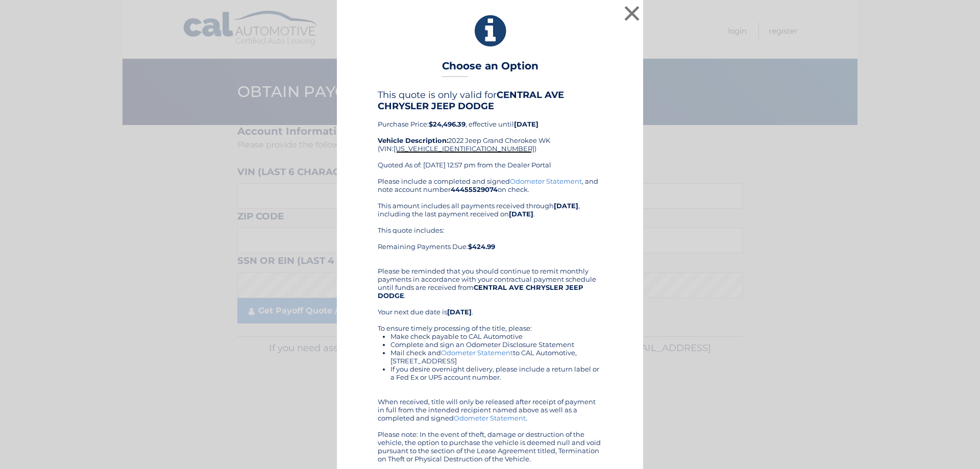  Describe the element at coordinates (447, 124) in the screenshot. I see `b: $24,496.39` at that location.